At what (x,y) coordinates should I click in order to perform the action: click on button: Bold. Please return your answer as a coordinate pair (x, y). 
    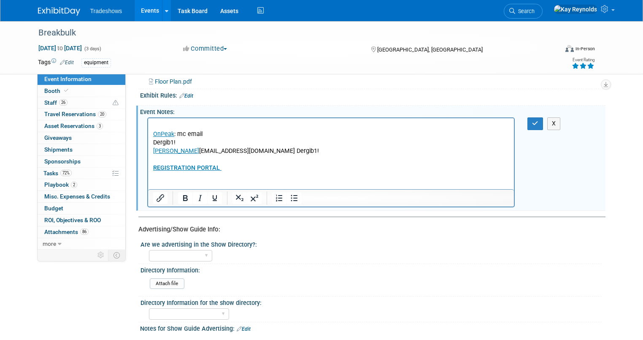
    Looking at the image, I should click on (185, 198).